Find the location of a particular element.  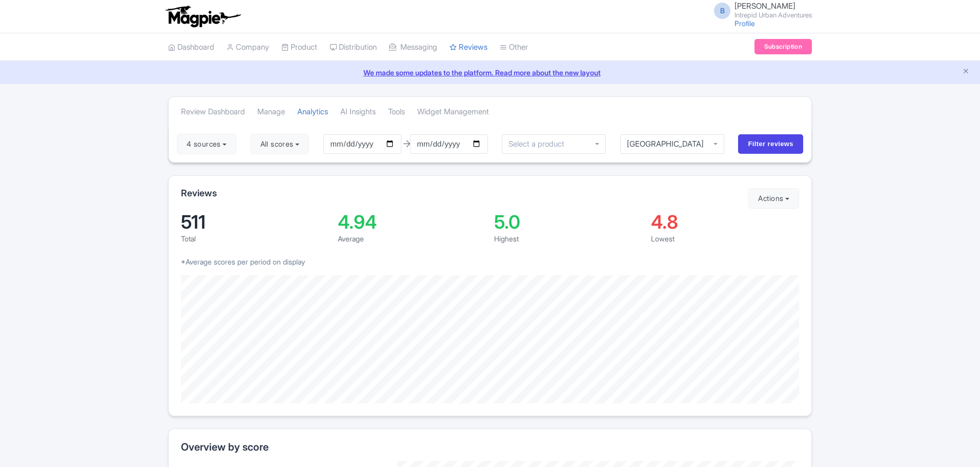

div: Highest is located at coordinates (569, 238).